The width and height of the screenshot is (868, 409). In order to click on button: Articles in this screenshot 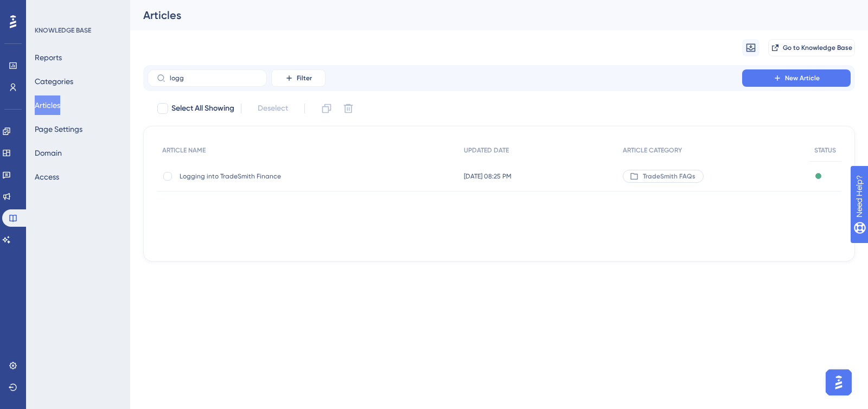, I will do `click(47, 105)`.